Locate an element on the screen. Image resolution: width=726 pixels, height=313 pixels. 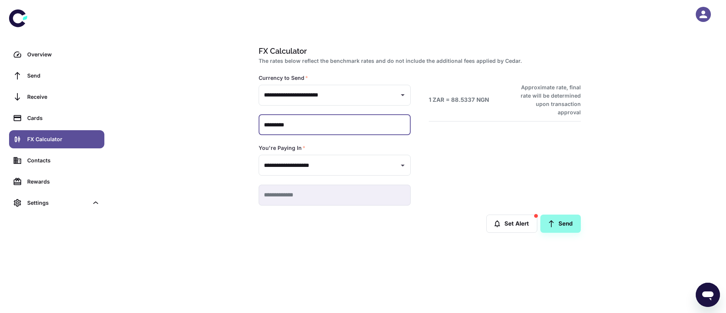
h1: FX Calculator is located at coordinates (418, 51).